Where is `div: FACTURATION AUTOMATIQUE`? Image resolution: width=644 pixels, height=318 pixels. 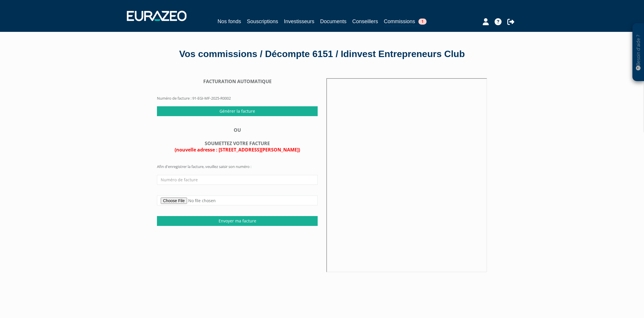 div: FACTURATION AUTOMATIQUE is located at coordinates (237, 81).